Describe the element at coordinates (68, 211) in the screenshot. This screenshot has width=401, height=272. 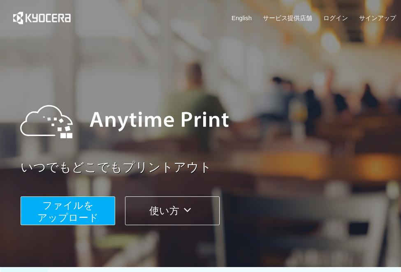
I see `span: ファイルを ​​アップロード` at that location.